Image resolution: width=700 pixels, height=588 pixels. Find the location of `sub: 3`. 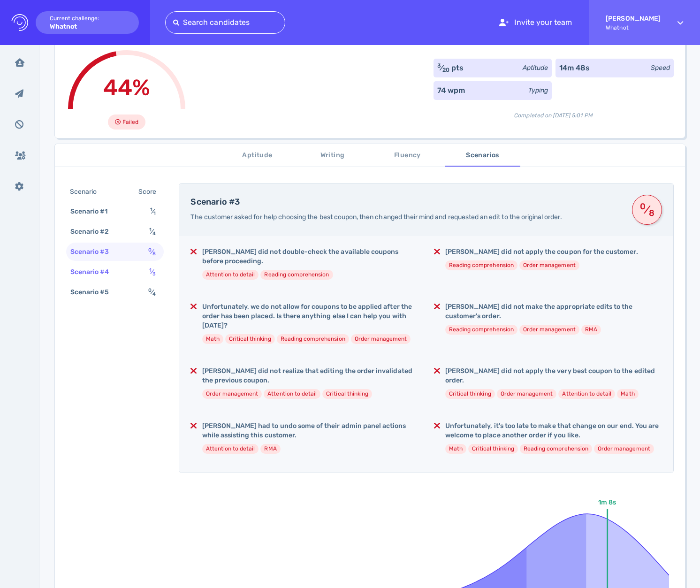

sub: 3 is located at coordinates (154, 274).